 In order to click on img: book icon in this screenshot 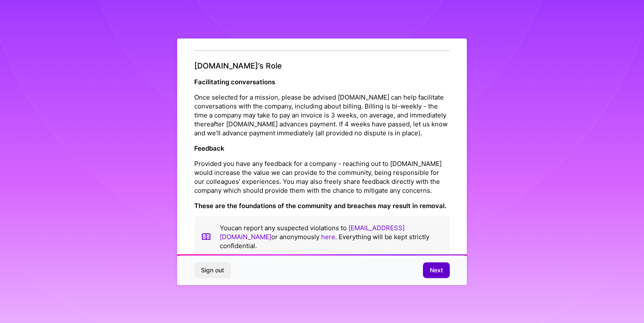, I will do `click(206, 237)`.